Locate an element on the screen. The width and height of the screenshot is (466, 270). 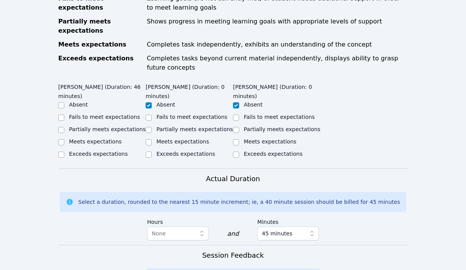
button: None is located at coordinates (178, 234).